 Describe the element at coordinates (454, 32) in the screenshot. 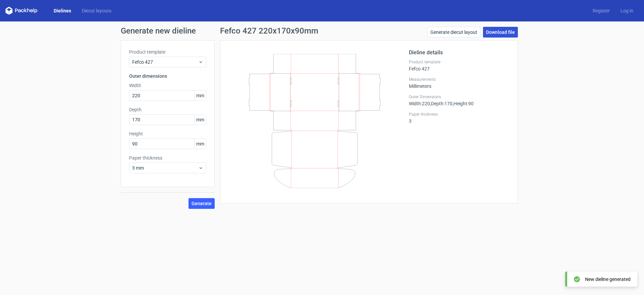

I see `a: Generate diecut layout` at that location.